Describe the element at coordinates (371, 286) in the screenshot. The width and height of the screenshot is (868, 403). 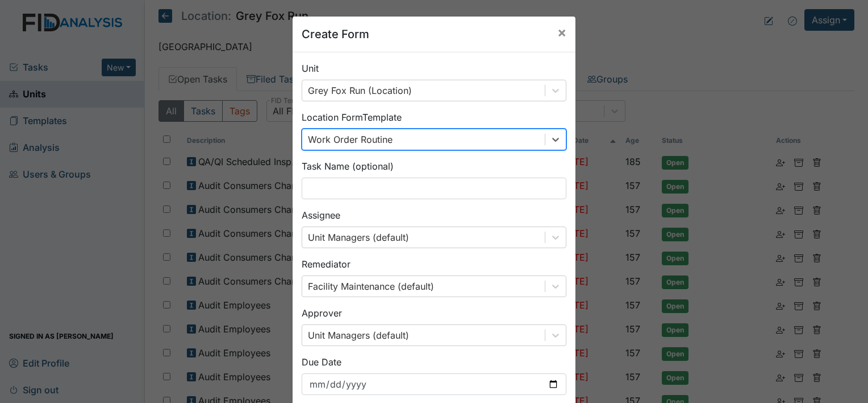
I see `div: Facility Maintenance (default)` at that location.